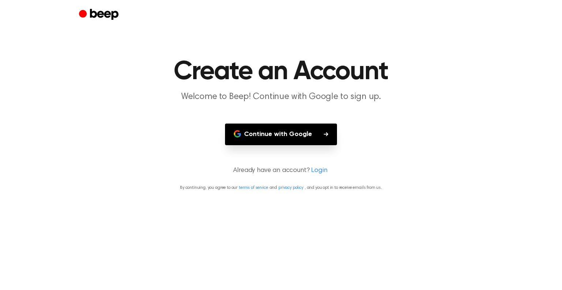 This screenshot has height=290, width=562. What do you see at coordinates (319, 170) in the screenshot?
I see `a: Login` at bounding box center [319, 170].